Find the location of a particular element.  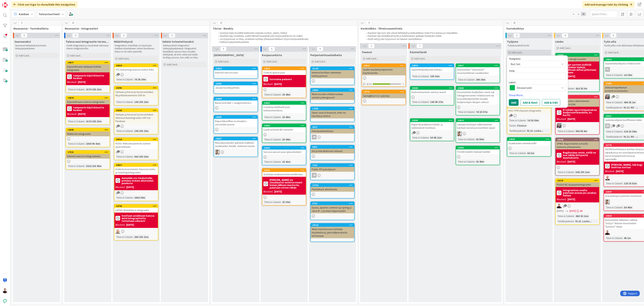

div: 13158SPIKE: Raportoinnin e/m2/kk -laskenta yhtenäiseksi is located at coordinates (578, 144).